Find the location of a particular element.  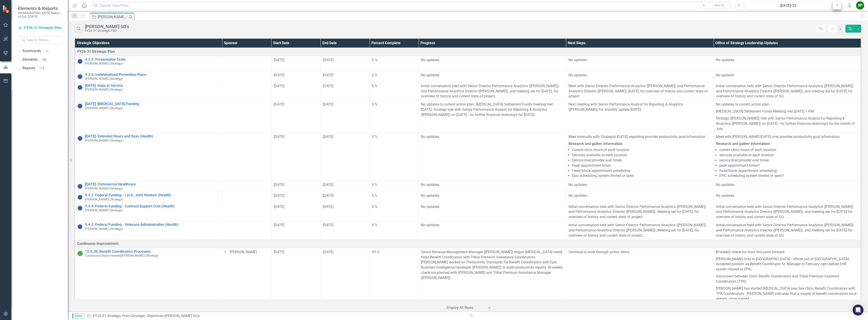

div: Open Intercom Messenger is located at coordinates (858, 310).